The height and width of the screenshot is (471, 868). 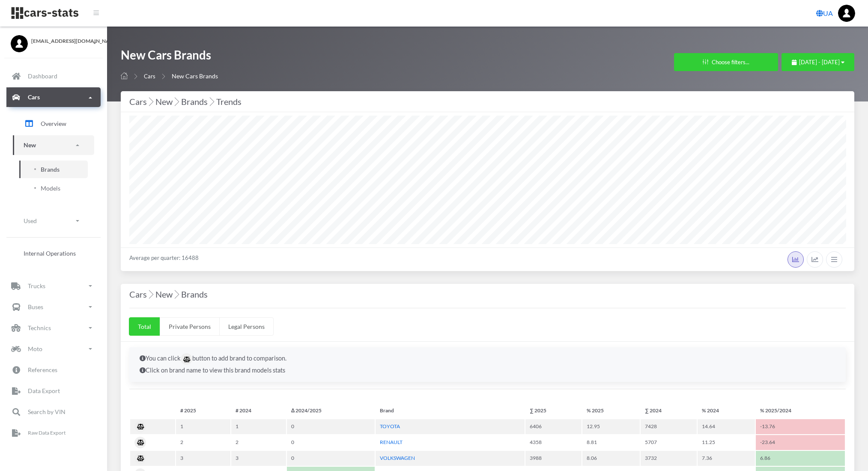 I want to click on div: You can click button to add brand to comparison. Click on brand name to view this brand models stats, so click(x=487, y=364).